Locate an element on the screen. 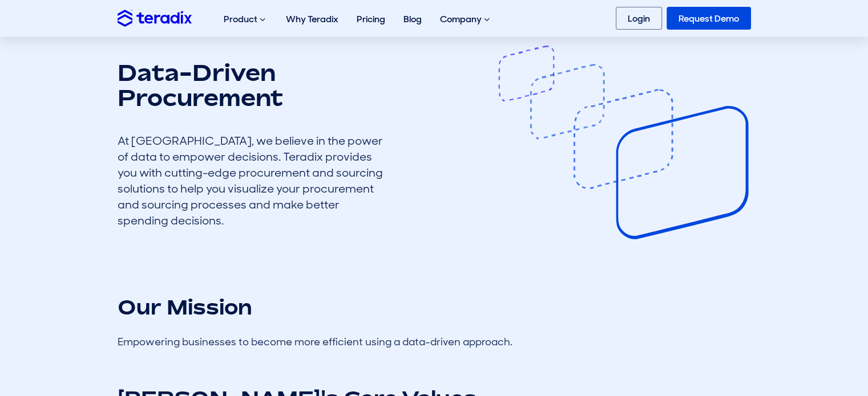 The image size is (868, 396). a: Pricing is located at coordinates (371, 18).